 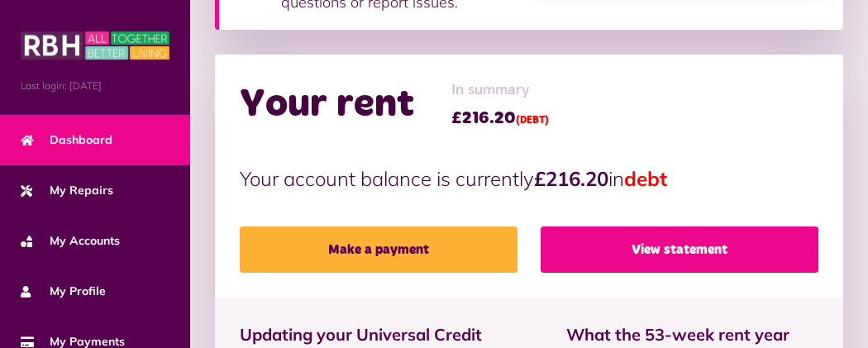 What do you see at coordinates (67, 190) in the screenshot?
I see `span: My Repairs` at bounding box center [67, 190].